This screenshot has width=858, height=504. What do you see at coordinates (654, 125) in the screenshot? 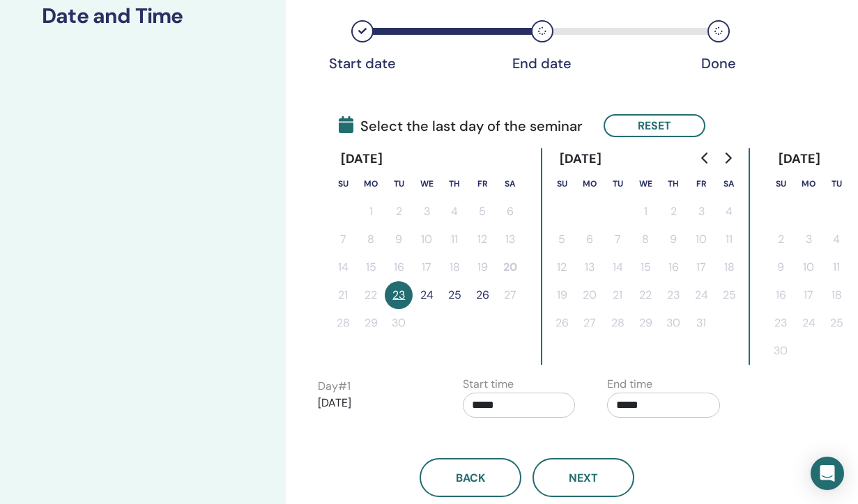
I see `button: Reset` at bounding box center [654, 125].